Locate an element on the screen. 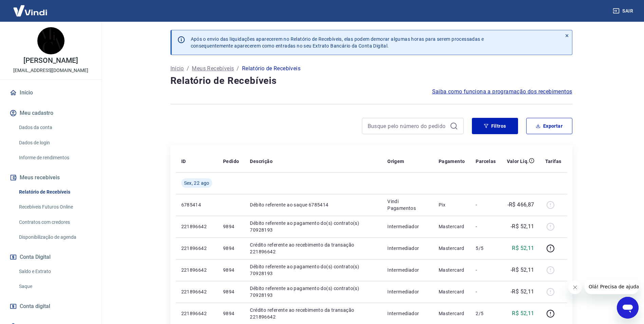  p: Meus Recebíveis is located at coordinates (213, 69).